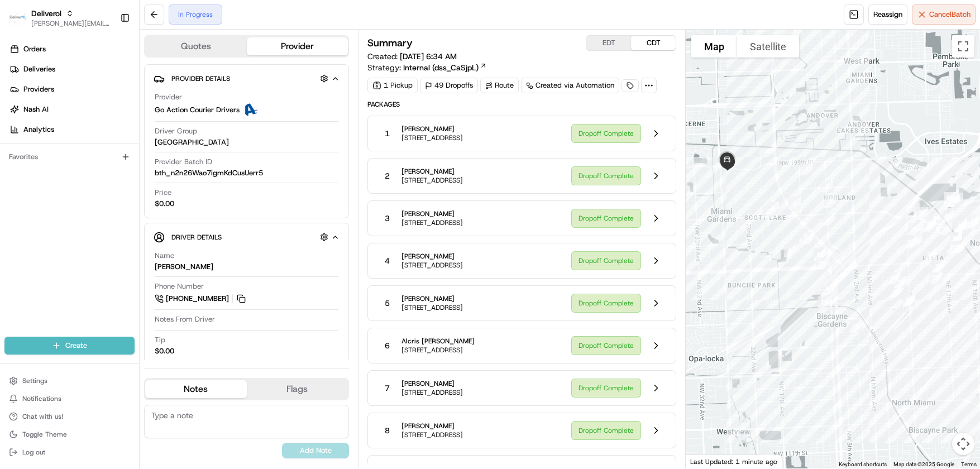 Image resolution: width=980 pixels, height=469 pixels. Describe the element at coordinates (35, 380) in the screenshot. I see `span: Settings` at that location.